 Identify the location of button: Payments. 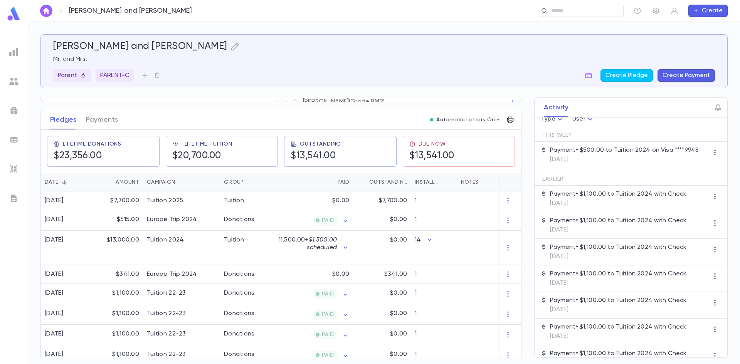
(102, 120).